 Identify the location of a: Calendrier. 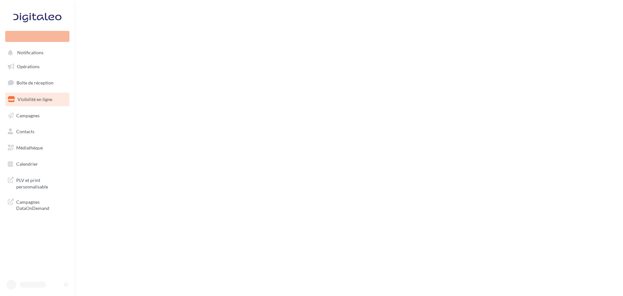
(37, 164).